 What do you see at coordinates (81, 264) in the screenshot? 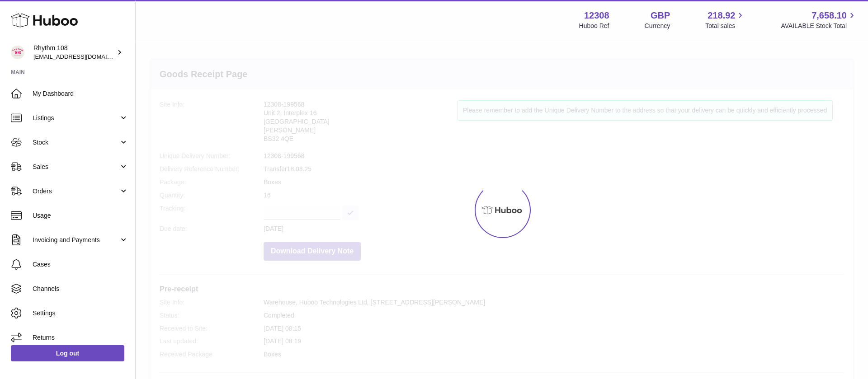
I see `span: Cases` at bounding box center [81, 264].